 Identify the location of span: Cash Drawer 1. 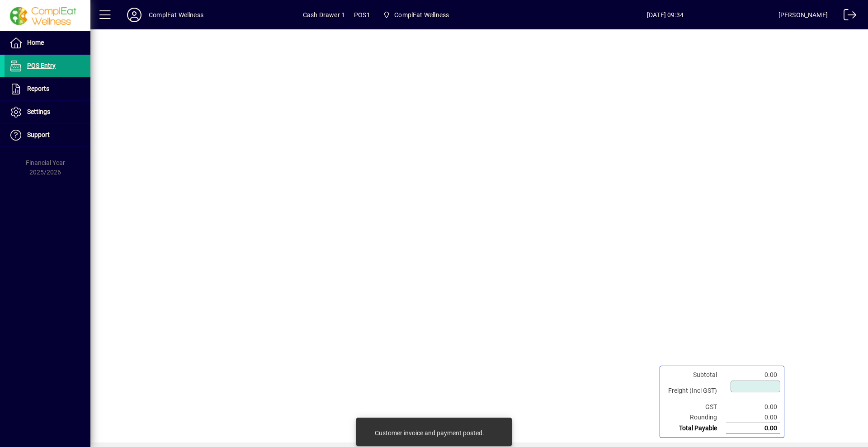
(324, 15).